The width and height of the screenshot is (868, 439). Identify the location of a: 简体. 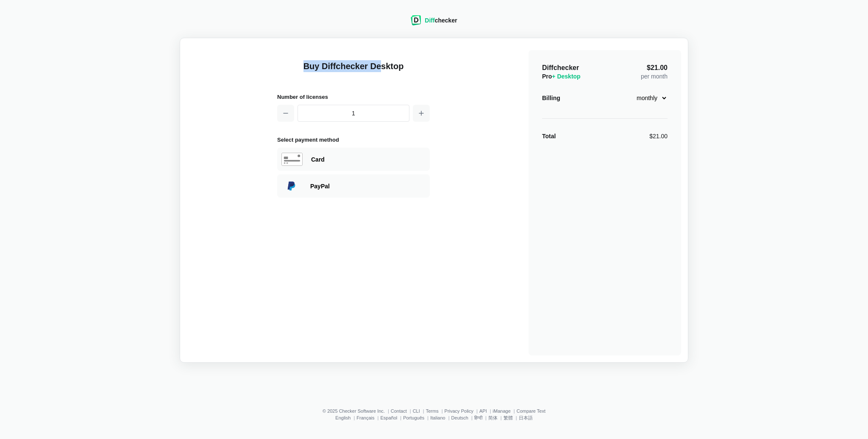
(493, 418).